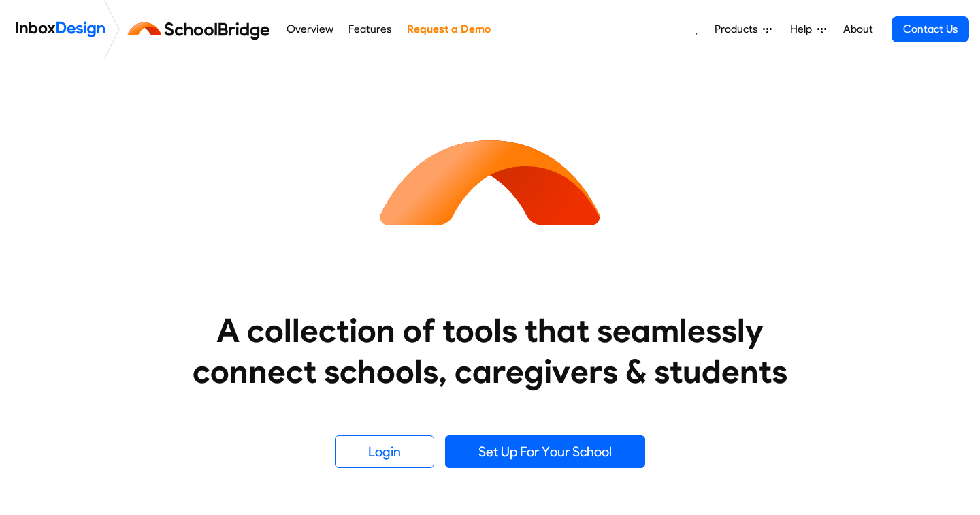 Image resolution: width=980 pixels, height=515 pixels. I want to click on a: Products, so click(744, 29).